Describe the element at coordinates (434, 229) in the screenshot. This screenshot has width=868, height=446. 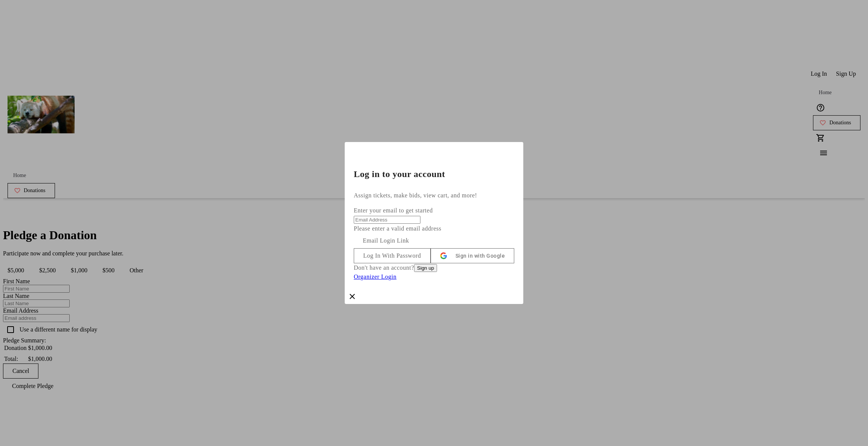
I see `tr-error: Please enter a valid email address` at that location.